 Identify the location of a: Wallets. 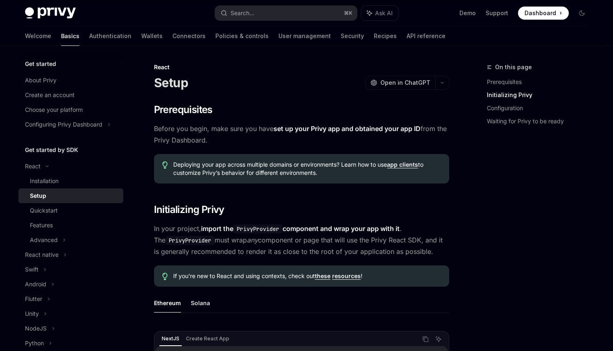
(152, 36).